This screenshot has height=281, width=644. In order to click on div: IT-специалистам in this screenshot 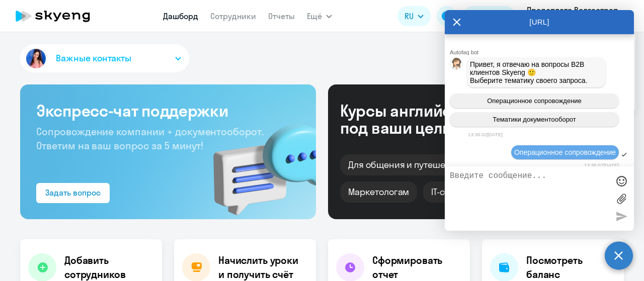, I will do `click(467, 192)`.